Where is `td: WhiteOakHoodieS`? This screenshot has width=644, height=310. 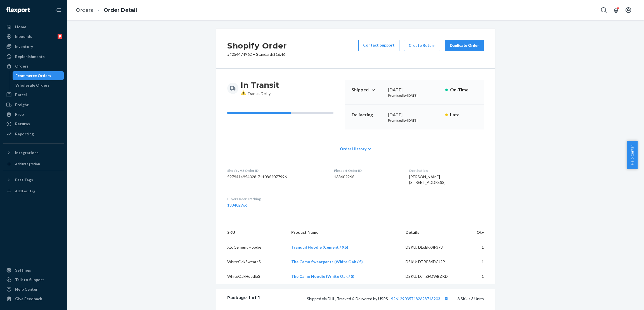 td: WhiteOakHoodieS is located at coordinates (251, 276).